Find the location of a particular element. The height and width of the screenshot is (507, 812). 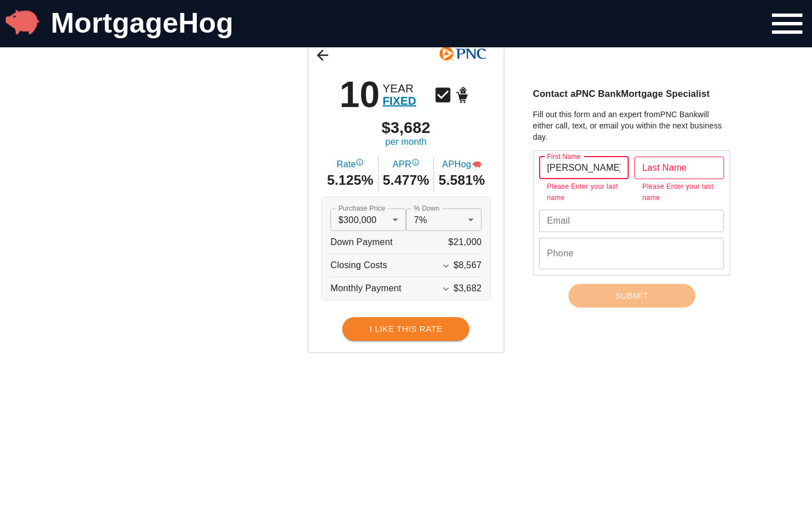

span: YEAR is located at coordinates (400, 88).